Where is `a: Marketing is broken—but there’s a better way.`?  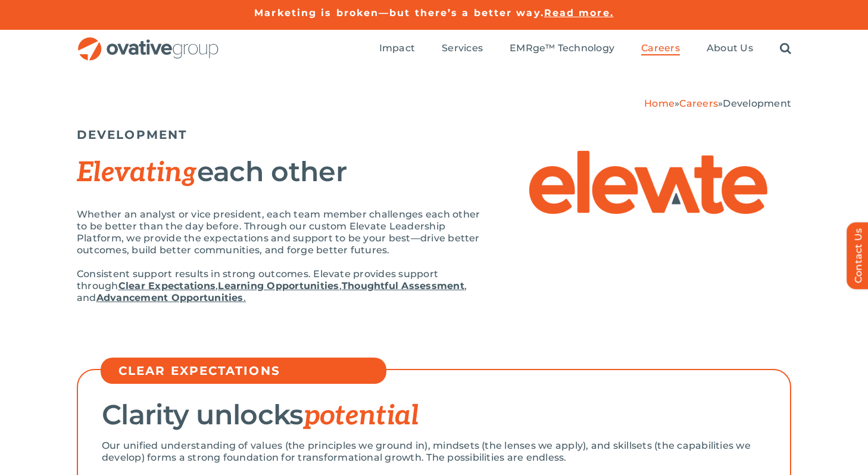
a: Marketing is broken—but there’s a better way. is located at coordinates (399, 12).